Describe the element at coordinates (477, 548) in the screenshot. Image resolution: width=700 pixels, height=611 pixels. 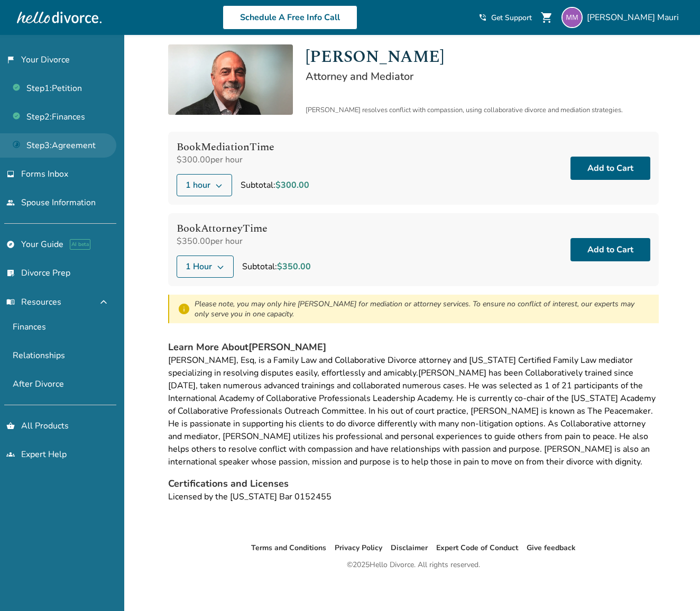
I see `a: Expert Code of Conduct` at that location.